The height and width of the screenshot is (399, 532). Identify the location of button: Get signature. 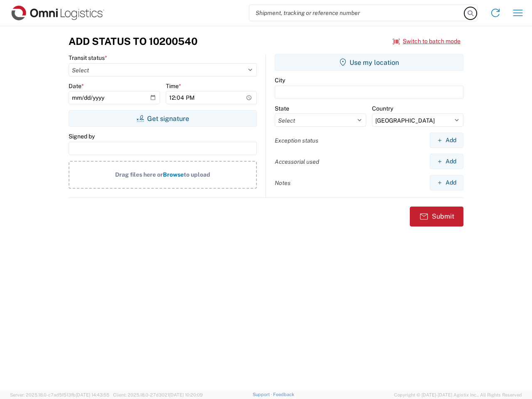
(163, 119).